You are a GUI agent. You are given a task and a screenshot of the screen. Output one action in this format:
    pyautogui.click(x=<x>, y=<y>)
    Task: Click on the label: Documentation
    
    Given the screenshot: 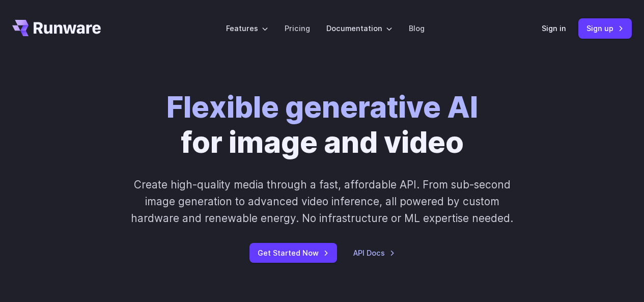 What is the action you would take?
    pyautogui.click(x=359, y=28)
    